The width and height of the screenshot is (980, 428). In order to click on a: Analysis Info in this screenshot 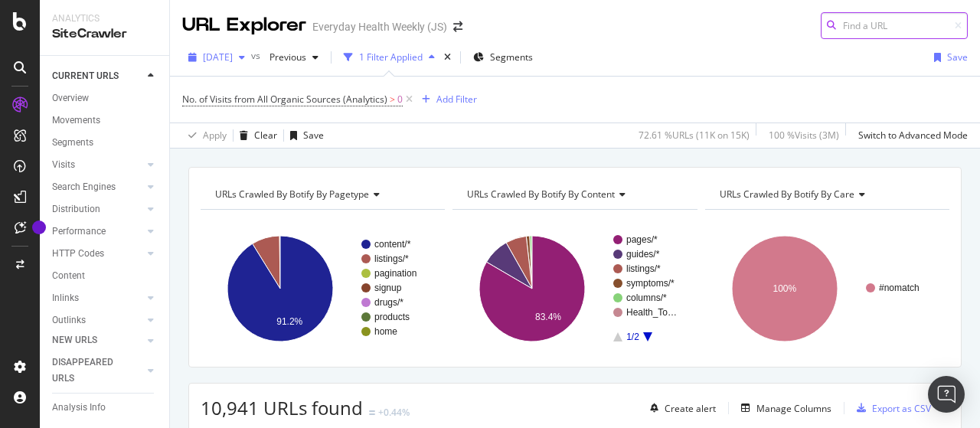, I will do `click(105, 407)`.